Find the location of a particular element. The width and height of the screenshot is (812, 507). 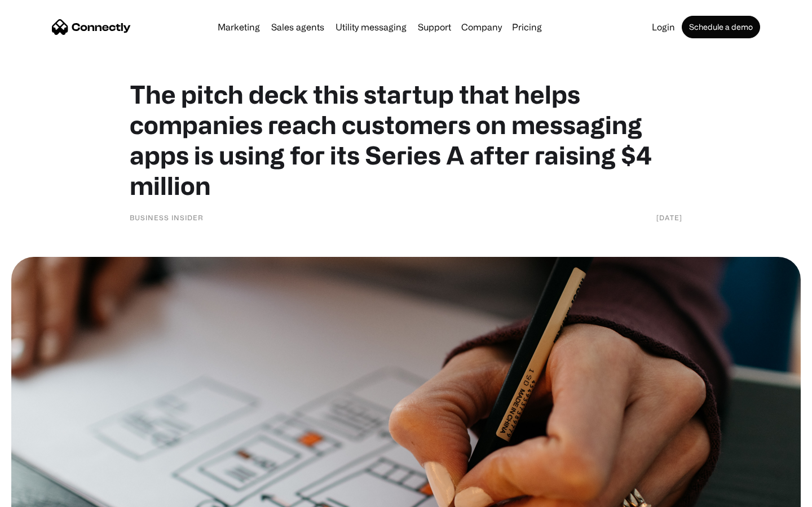

a: Schedule a demo is located at coordinates (721, 27).